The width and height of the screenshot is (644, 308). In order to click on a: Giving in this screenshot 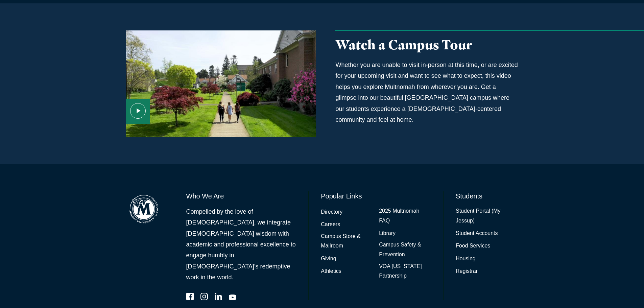, I will do `click(328, 259)`.